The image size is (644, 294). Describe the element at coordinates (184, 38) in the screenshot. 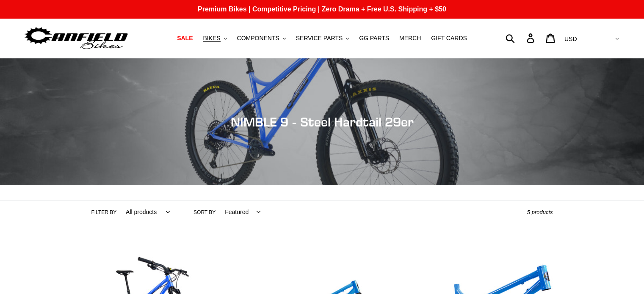

I see `a: SALE` at that location.